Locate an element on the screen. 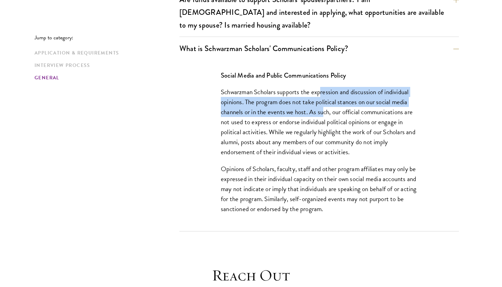 The height and width of the screenshot is (287, 502). a: Application & Requirements is located at coordinates (105, 53).